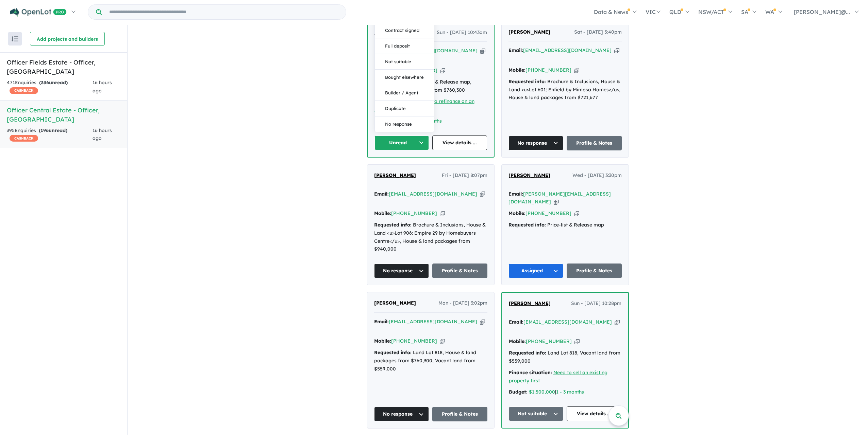  I want to click on a: Need to sell an existing property first, so click(558, 377).